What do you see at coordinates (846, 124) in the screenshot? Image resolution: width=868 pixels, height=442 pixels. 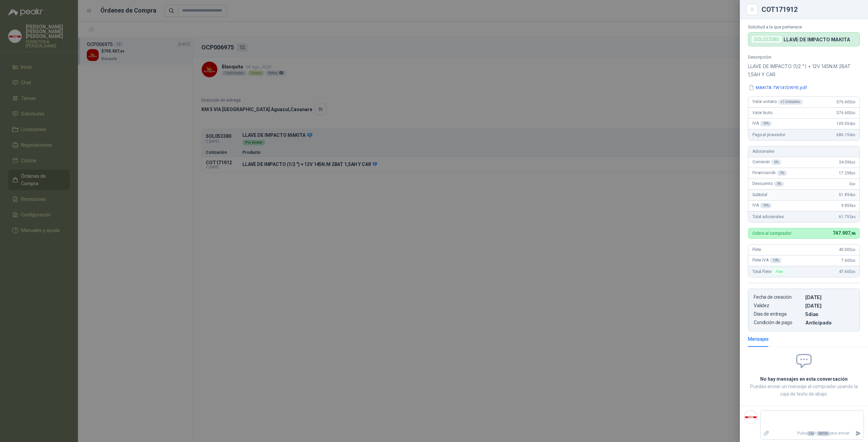 I see `span: 109.554` at bounding box center [846, 124].